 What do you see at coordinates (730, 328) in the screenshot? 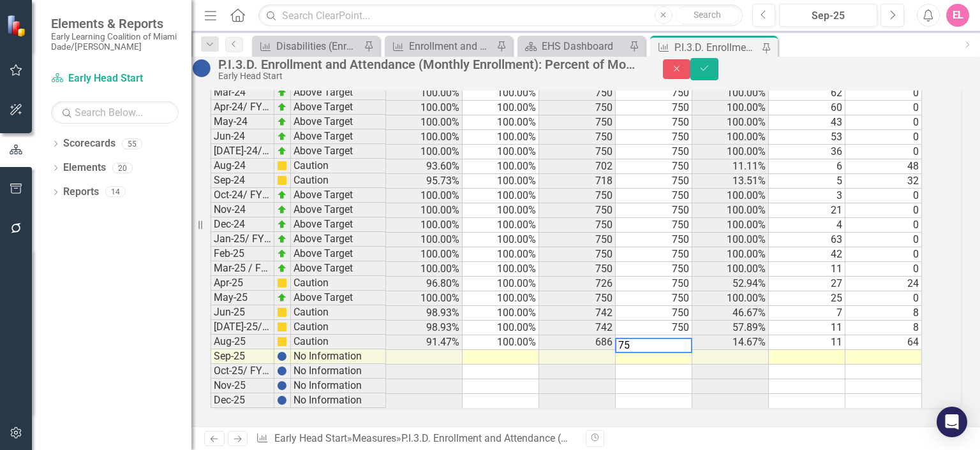
I see `td: 57.89%` at bounding box center [730, 328].